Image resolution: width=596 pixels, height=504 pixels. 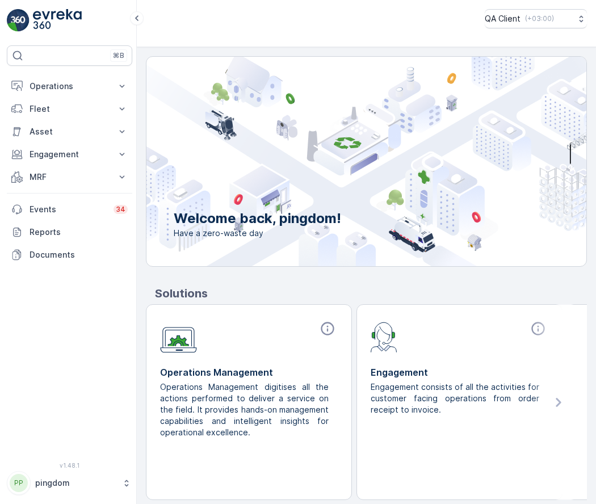 What do you see at coordinates (455, 399) in the screenshot?
I see `p: Engagement consists of all the activities for customer facing operations from order receipt to in...` at bounding box center [455, 399].